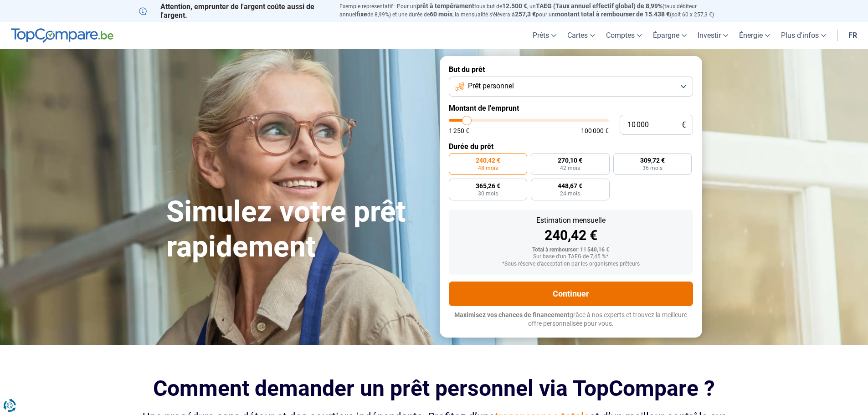  I want to click on a: Investir, so click(713, 35).